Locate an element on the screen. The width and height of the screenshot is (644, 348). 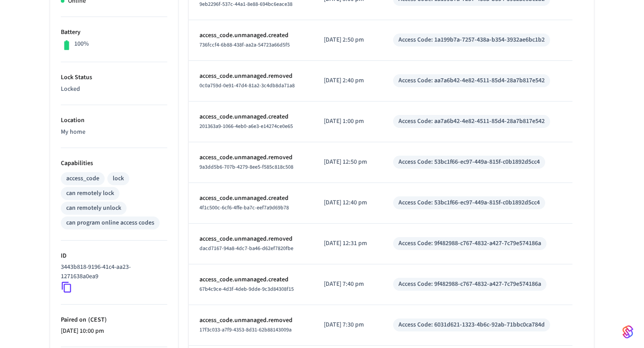
span: 0c0a759d-0e91-47d4-81a2-3c4db8da71a8 is located at coordinates (247, 85).